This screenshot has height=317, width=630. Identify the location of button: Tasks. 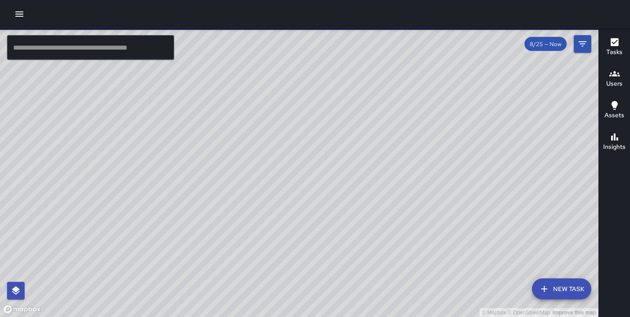
(614, 47).